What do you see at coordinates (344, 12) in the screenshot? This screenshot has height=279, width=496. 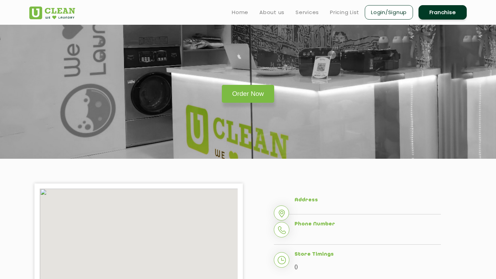 I see `a: Pricing List` at bounding box center [344, 12].